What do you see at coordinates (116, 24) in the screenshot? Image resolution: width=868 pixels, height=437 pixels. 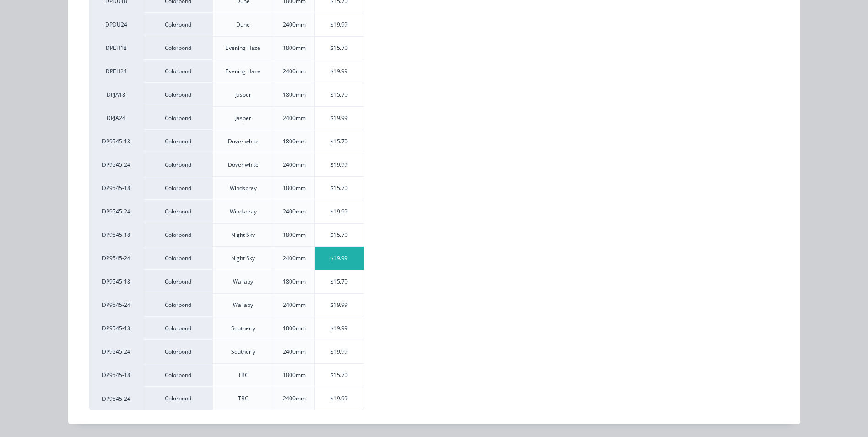 I see `div: DPDU24` at bounding box center [116, 24].